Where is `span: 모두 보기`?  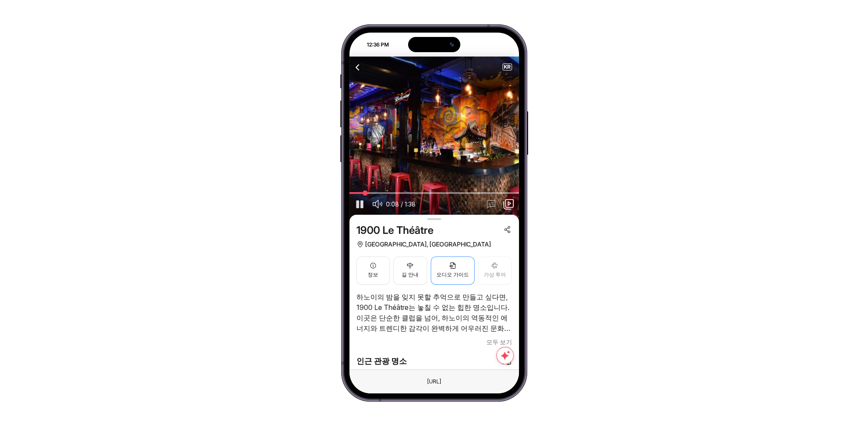 span: 모두 보기 is located at coordinates (499, 342).